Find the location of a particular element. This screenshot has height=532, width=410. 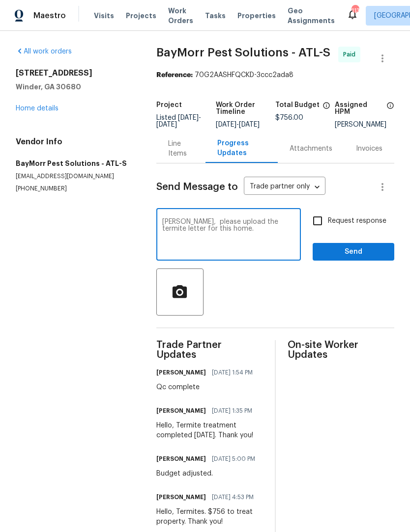

div: Hello, Termites. $756 to treat property. Thank you! is located at coordinates (209, 517).